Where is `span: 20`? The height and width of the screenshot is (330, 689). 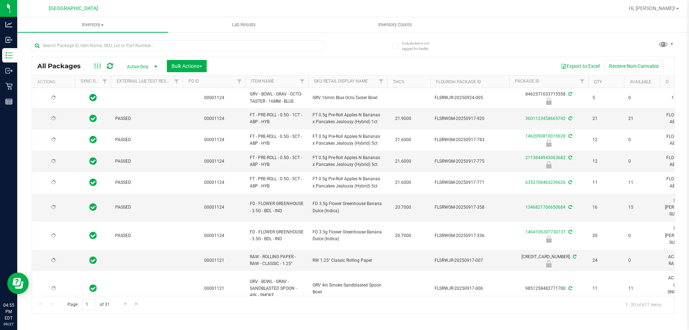
span: 20 is located at coordinates (606, 236).